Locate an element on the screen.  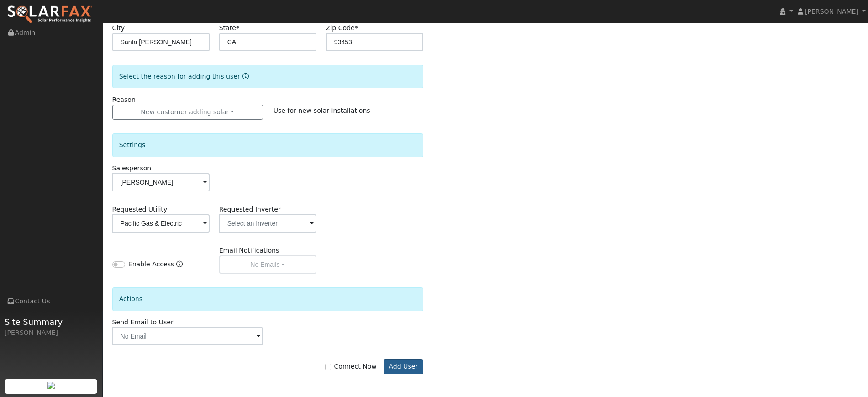
button: Add User is located at coordinates (404, 367).